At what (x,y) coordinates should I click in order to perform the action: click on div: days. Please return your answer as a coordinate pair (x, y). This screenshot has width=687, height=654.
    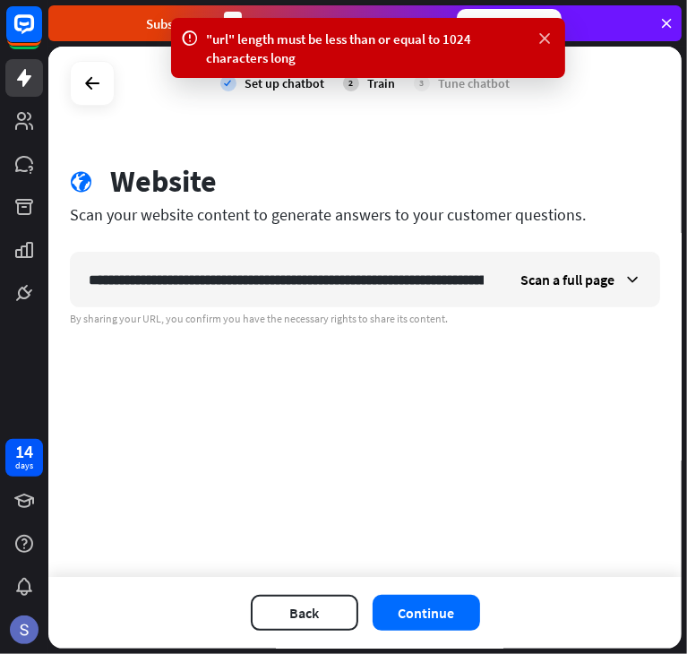
    Looking at the image, I should click on (24, 466).